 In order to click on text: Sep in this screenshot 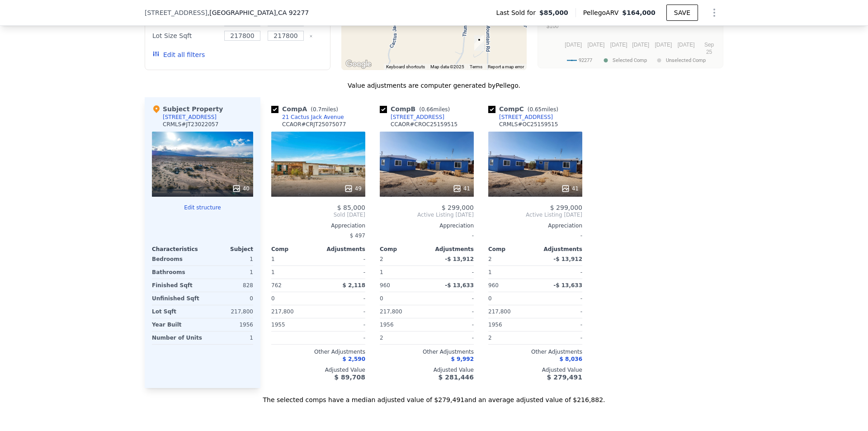, I will do `click(709, 45)`.